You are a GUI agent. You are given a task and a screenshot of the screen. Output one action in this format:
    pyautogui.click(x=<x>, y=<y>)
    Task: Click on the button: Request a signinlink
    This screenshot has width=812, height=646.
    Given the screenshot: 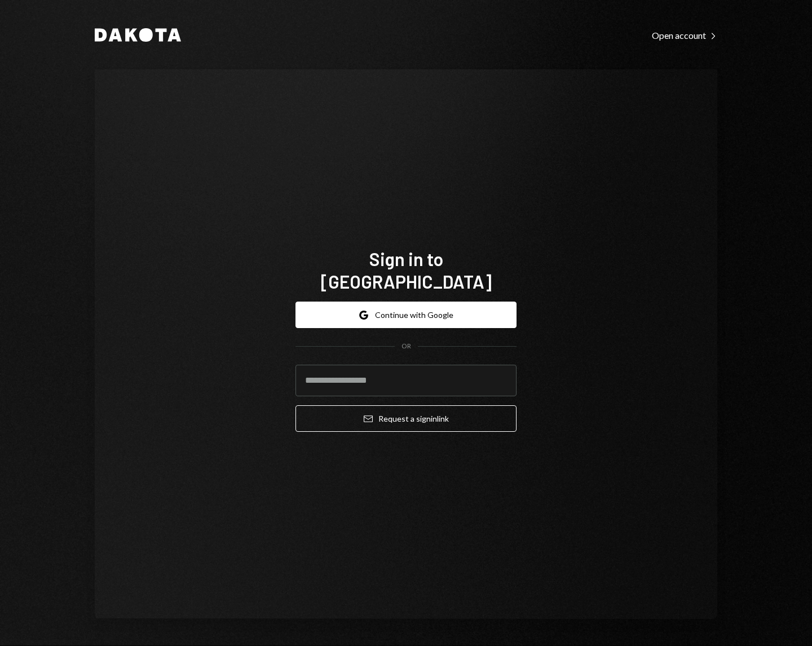 What is the action you would take?
    pyautogui.click(x=406, y=418)
    